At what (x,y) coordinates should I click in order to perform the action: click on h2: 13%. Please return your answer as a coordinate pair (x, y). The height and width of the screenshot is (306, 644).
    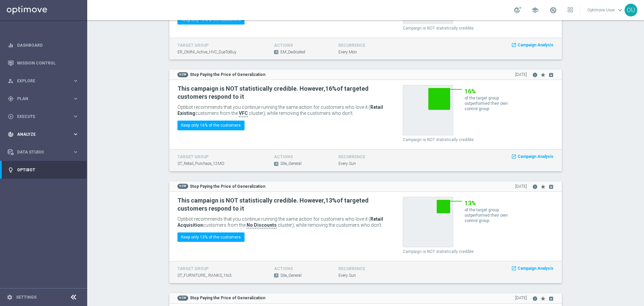
    Looking at the image, I should click on (488, 203).